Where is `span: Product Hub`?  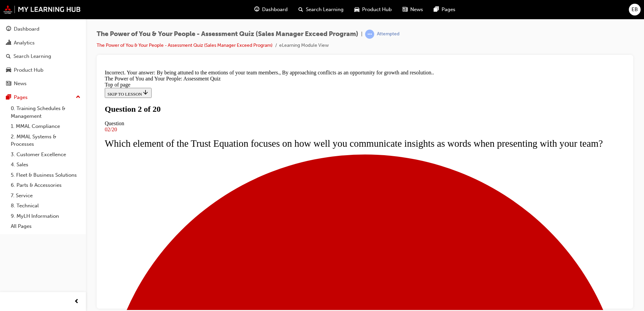 span: Product Hub is located at coordinates (376, 9).